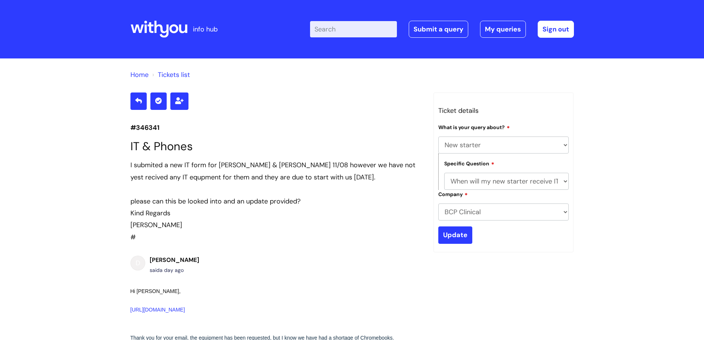  What do you see at coordinates (174, 270) in the screenshot?
I see `div: said` at bounding box center [174, 270].